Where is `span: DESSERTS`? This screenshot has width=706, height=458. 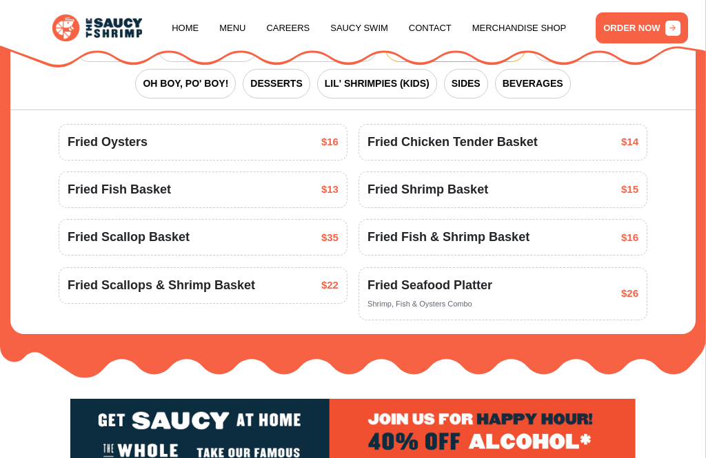
span: DESSERTS is located at coordinates (276, 83).